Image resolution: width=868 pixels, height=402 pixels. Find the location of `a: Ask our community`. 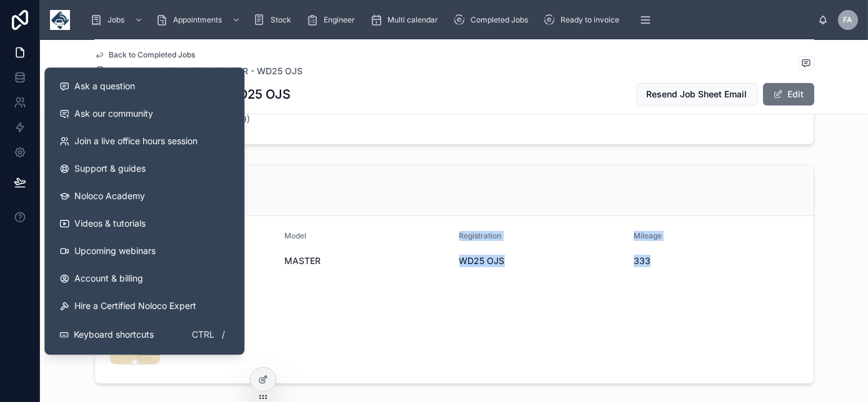

a: Ask our community is located at coordinates (144, 113).